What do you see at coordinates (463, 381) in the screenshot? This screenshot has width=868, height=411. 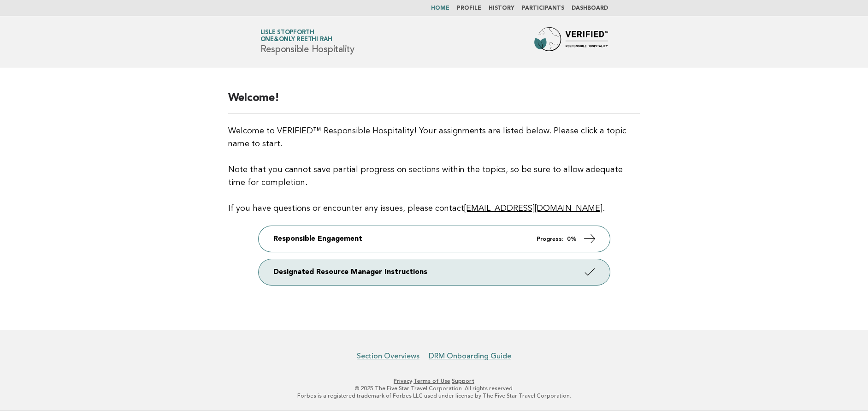 I see `a: Support` at bounding box center [463, 381].